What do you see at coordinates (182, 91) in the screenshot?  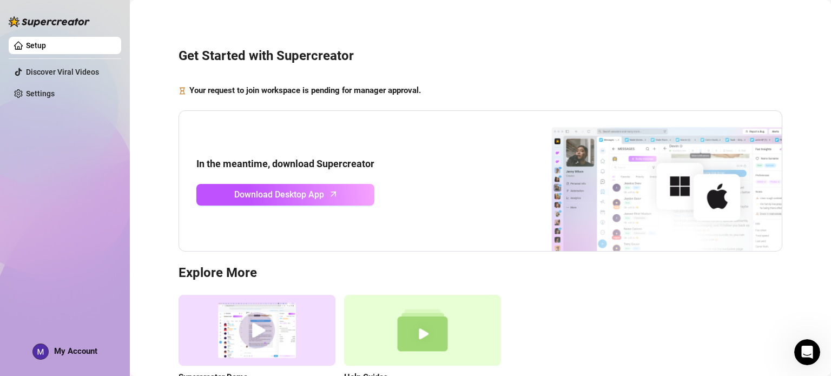 I see `span: hourglass` at bounding box center [182, 91].